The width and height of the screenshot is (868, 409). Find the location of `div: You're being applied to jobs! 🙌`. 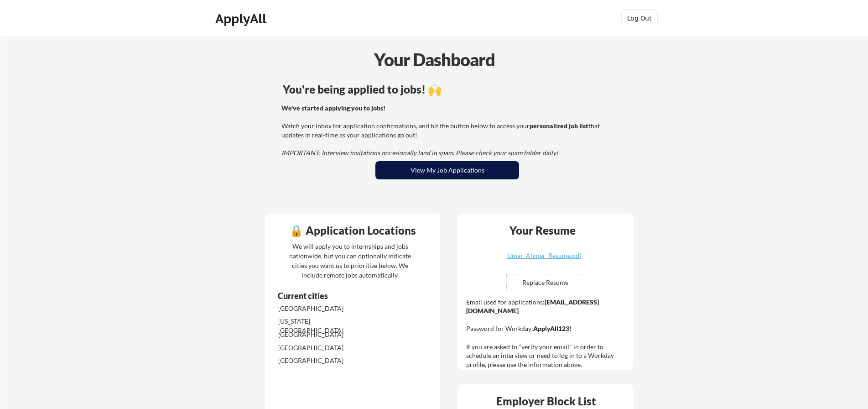

div: You're being applied to jobs! 🙌 is located at coordinates (447, 90).